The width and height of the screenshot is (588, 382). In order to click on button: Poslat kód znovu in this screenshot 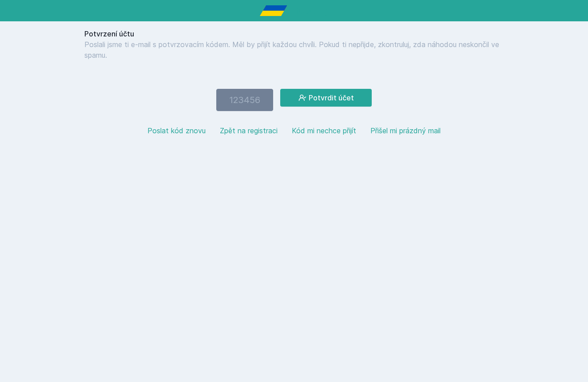, I will do `click(177, 131)`.